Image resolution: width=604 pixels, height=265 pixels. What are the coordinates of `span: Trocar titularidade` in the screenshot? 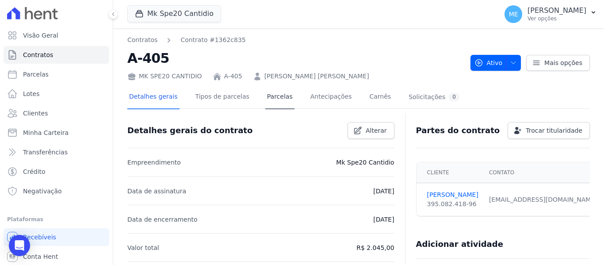 It's located at (554, 130).